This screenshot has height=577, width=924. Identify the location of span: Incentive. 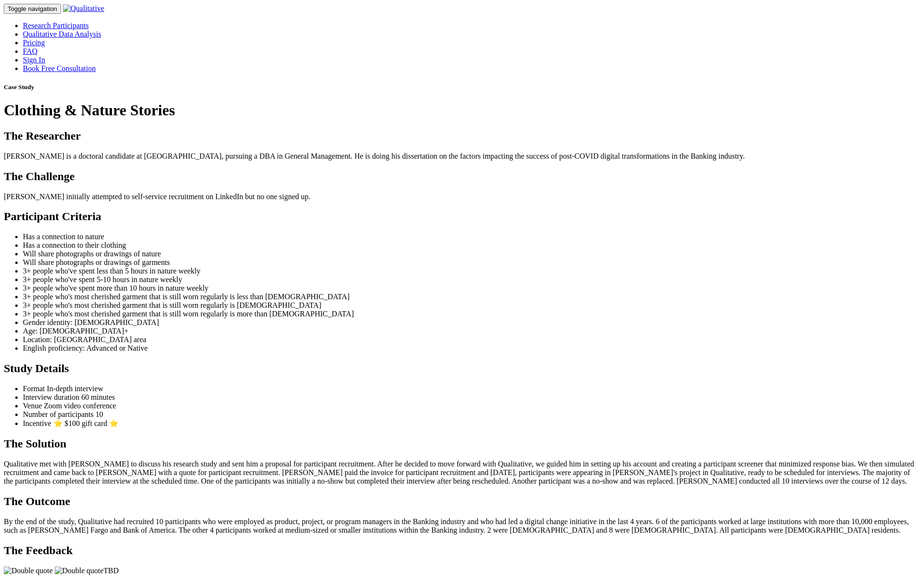
(37, 423).